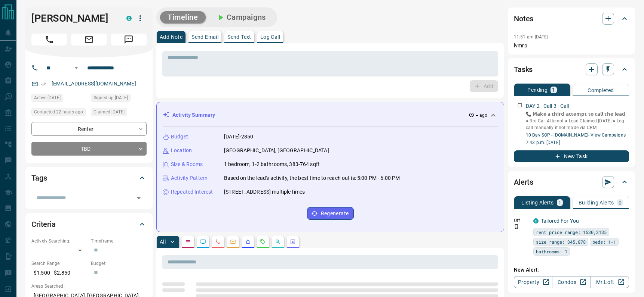 This screenshot has width=644, height=297. What do you see at coordinates (89, 148) in the screenshot?
I see `div: TBD` at bounding box center [89, 148].